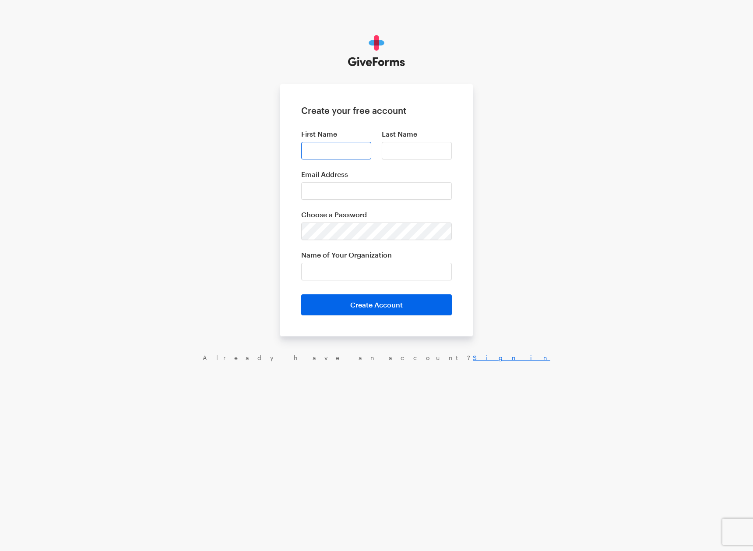  Describe the element at coordinates (377, 51) in the screenshot. I see `img: GiveForms` at that location.